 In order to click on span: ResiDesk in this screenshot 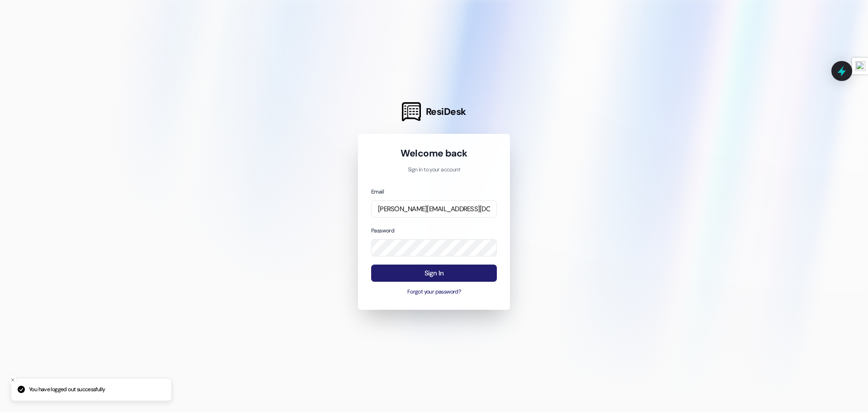, I will do `click(446, 112)`.